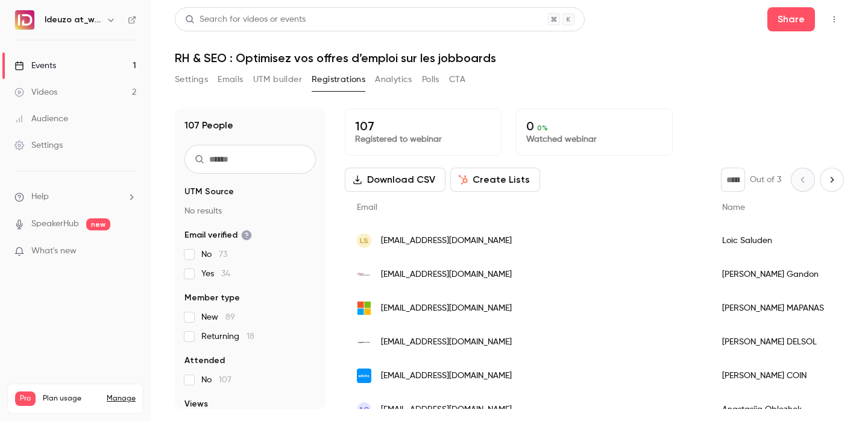 This screenshot has width=868, height=421. Describe the element at coordinates (367, 207) in the screenshot. I see `span: Email` at that location.